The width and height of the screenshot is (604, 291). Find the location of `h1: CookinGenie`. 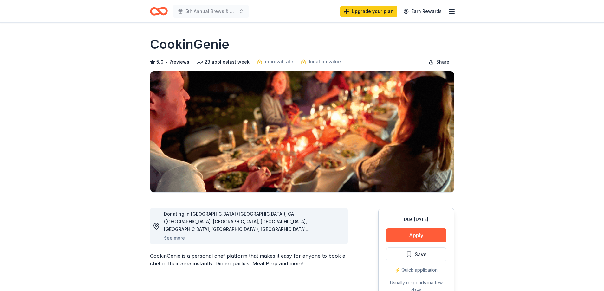

h1: CookinGenie is located at coordinates (190, 44).